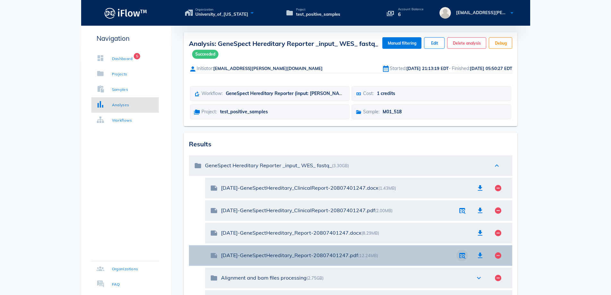  Describe the element at coordinates (392, 112) in the screenshot. I see `span: M01_518` at that location.